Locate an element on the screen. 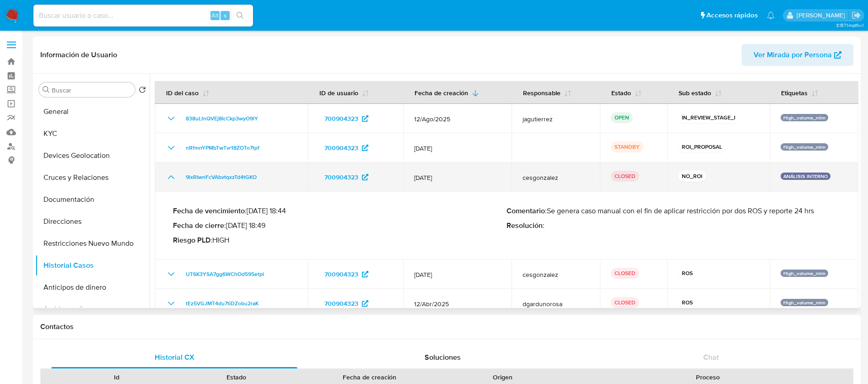 The height and width of the screenshot is (384, 868). span: Historial CX is located at coordinates (174, 357).